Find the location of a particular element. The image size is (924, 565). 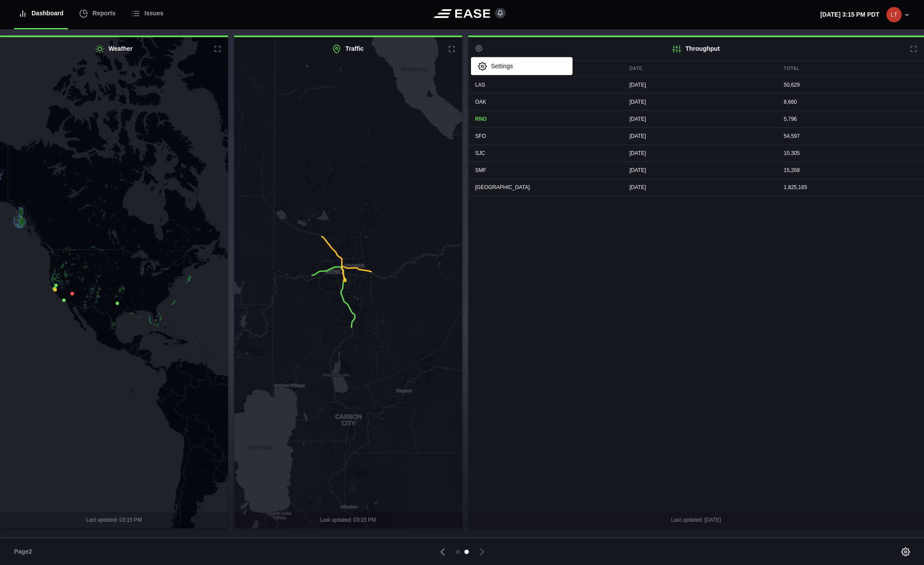

div: SJC is located at coordinates (542, 153).